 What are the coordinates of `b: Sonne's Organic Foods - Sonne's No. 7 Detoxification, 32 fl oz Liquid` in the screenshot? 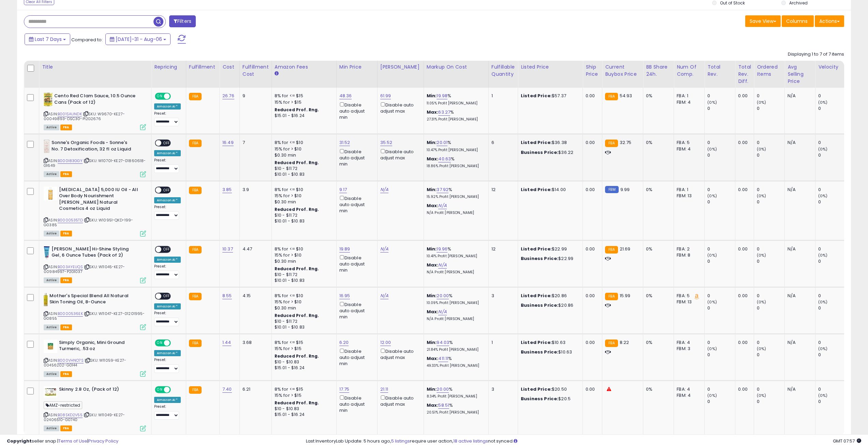 It's located at (93, 146).